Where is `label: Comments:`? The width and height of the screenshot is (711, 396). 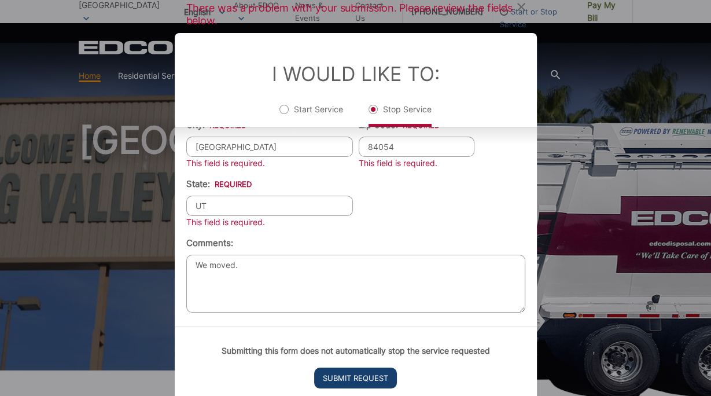
label: Comments: is located at coordinates (209, 243).